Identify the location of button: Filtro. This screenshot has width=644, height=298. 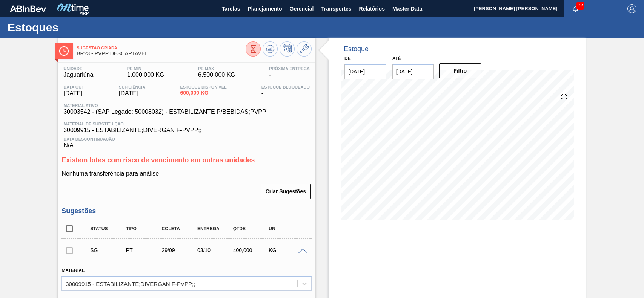
(460, 71).